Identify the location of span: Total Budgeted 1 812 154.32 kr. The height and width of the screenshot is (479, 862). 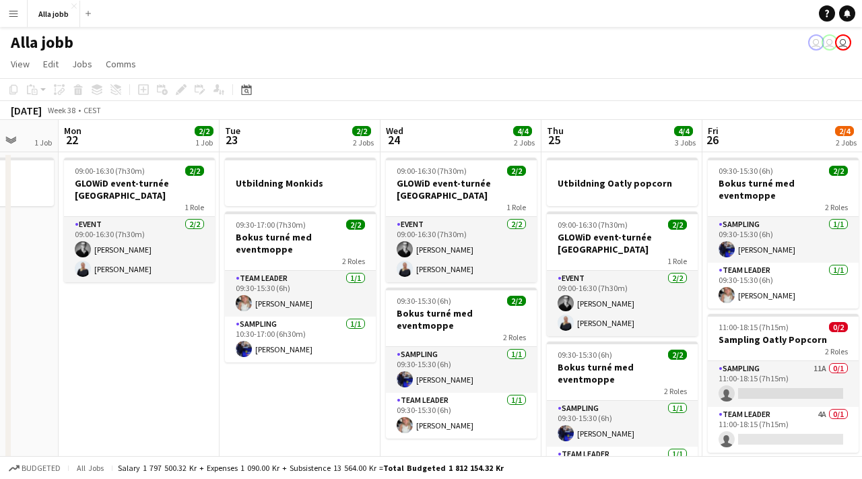
(443, 467).